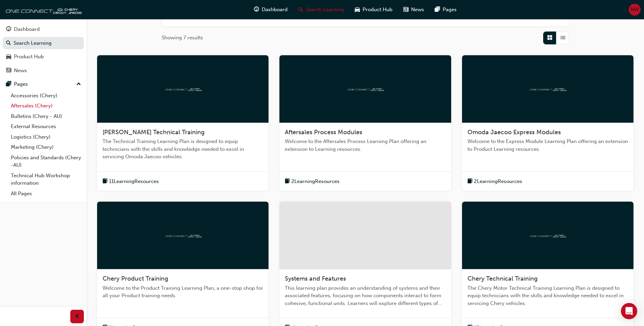  Describe the element at coordinates (20, 71) in the screenshot. I see `div: News` at that location.